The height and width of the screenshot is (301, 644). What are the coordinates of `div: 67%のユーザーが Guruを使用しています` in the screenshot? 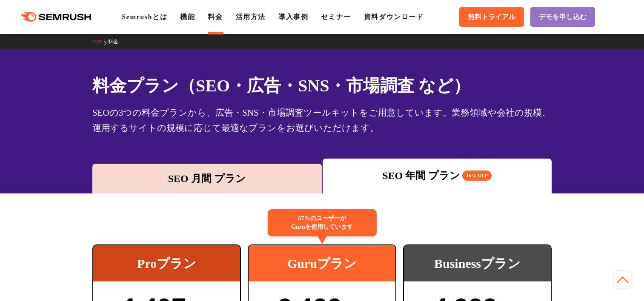 It's located at (322, 223).